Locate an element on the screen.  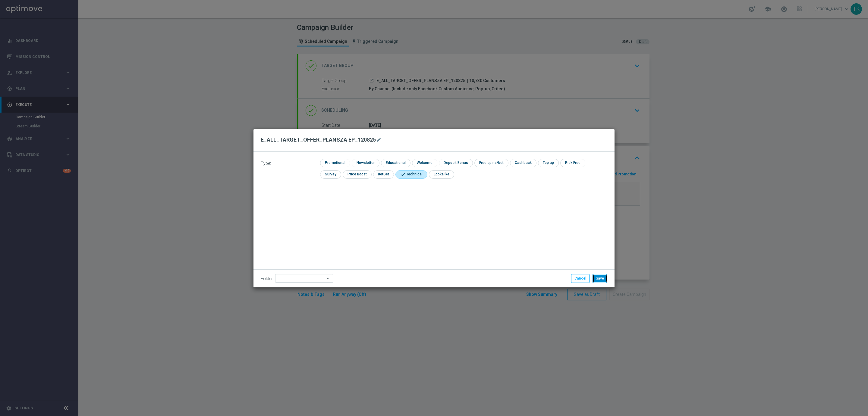
label: Folder is located at coordinates (266, 279).